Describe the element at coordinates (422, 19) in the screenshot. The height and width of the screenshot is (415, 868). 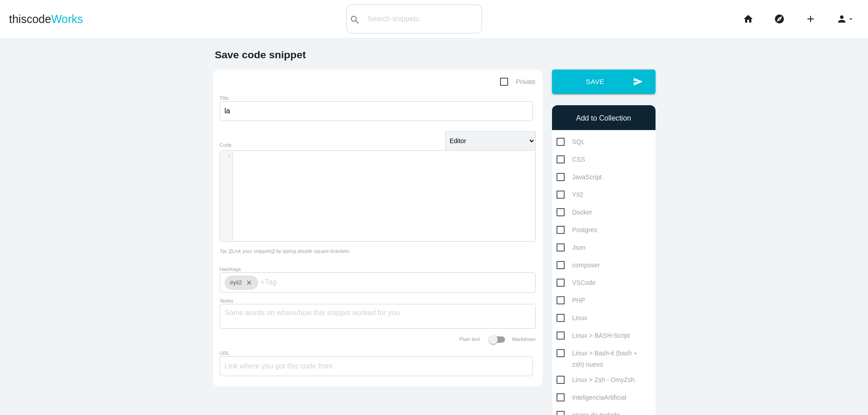
I see `input: Search snippets` at that location.